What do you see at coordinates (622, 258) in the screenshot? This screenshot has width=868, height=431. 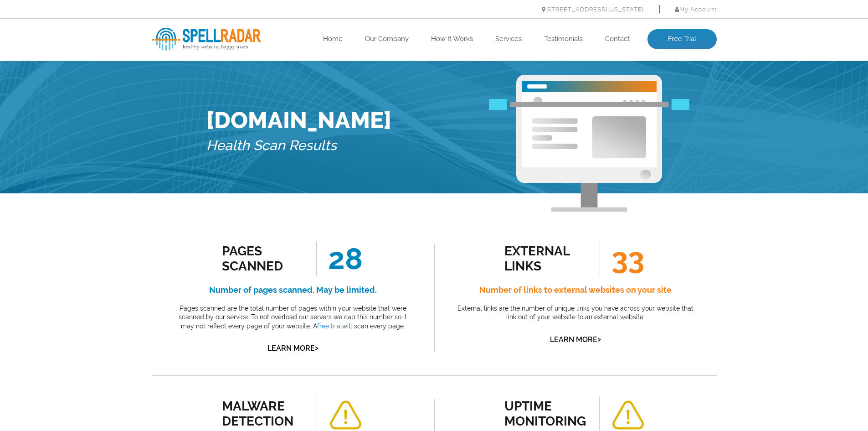 I see `span: 33` at bounding box center [622, 258].